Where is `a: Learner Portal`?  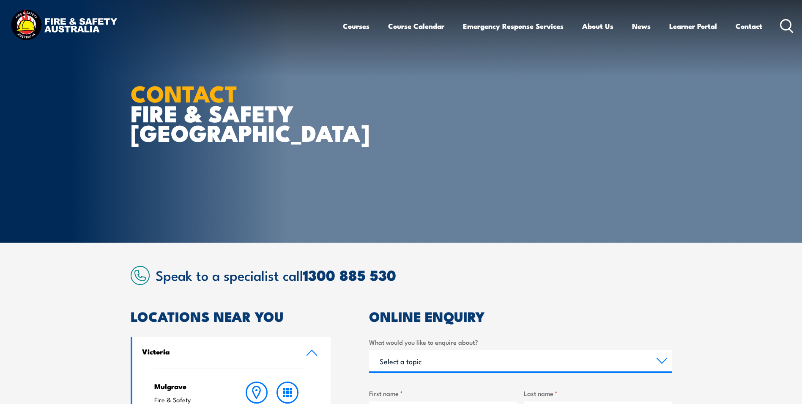 a: Learner Portal is located at coordinates (693, 26).